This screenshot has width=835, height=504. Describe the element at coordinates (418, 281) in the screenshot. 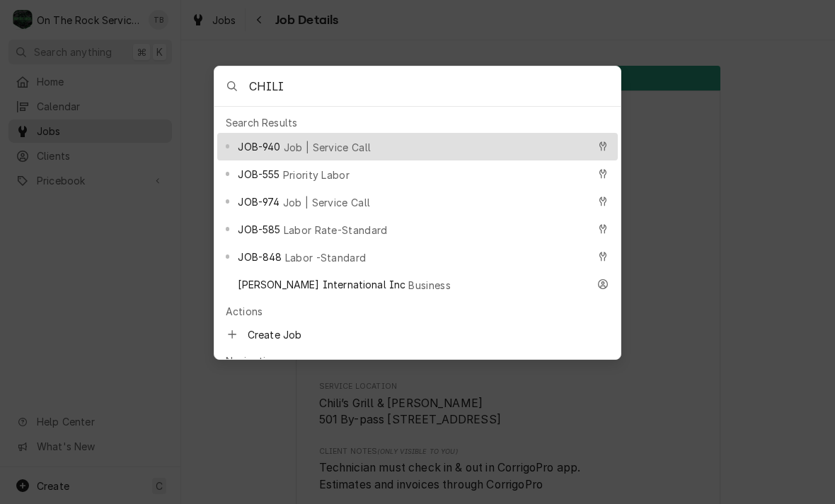

I see `div: Suggestions` at that location.